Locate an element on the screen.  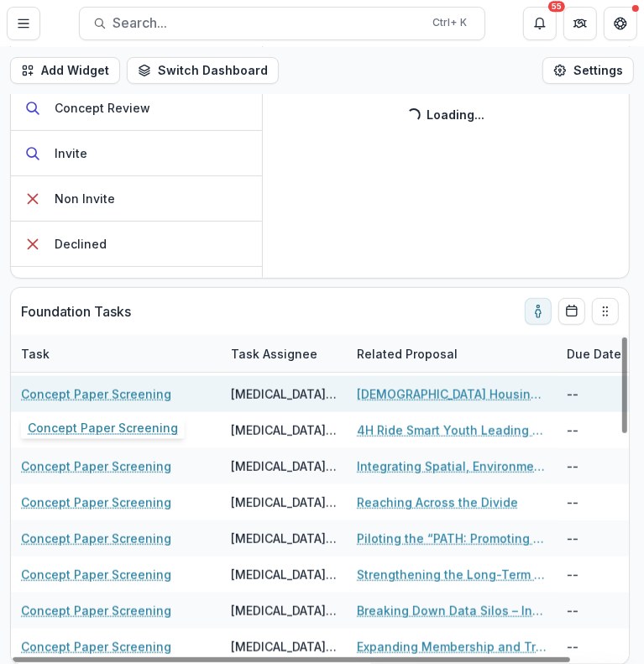
div: Concept Review is located at coordinates (103, 108).